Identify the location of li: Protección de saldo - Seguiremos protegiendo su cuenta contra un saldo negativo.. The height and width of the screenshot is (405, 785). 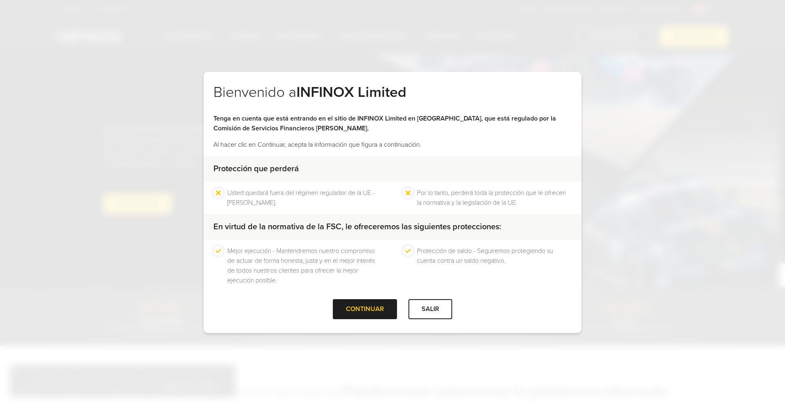
(494, 266).